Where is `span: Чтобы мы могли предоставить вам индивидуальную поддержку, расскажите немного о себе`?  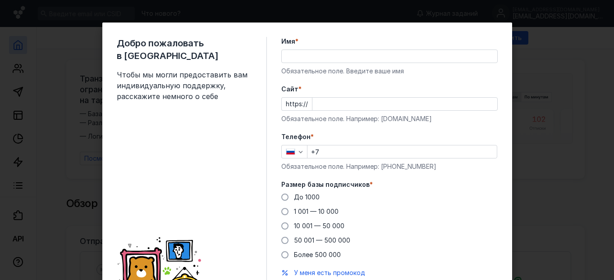
span: Чтобы мы могли предоставить вам индивидуальную поддержку, расскажите немного о себе is located at coordinates (184, 86).